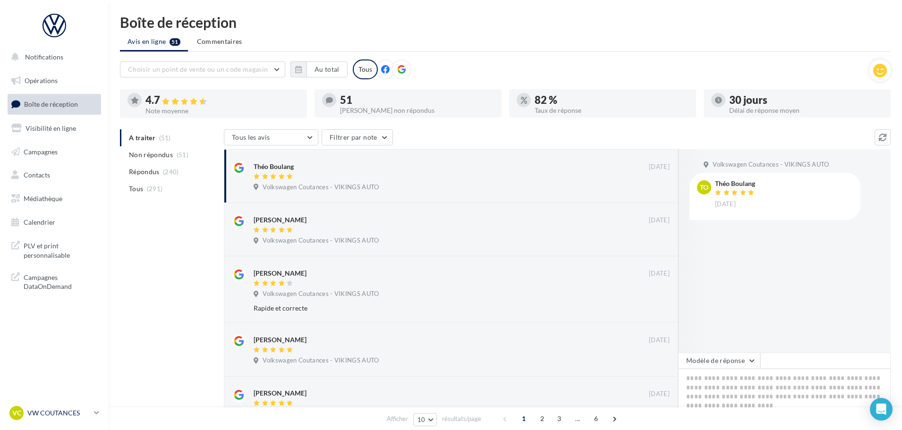 The width and height of the screenshot is (902, 430). Describe the element at coordinates (54, 152) in the screenshot. I see `a: Campagnes` at that location.